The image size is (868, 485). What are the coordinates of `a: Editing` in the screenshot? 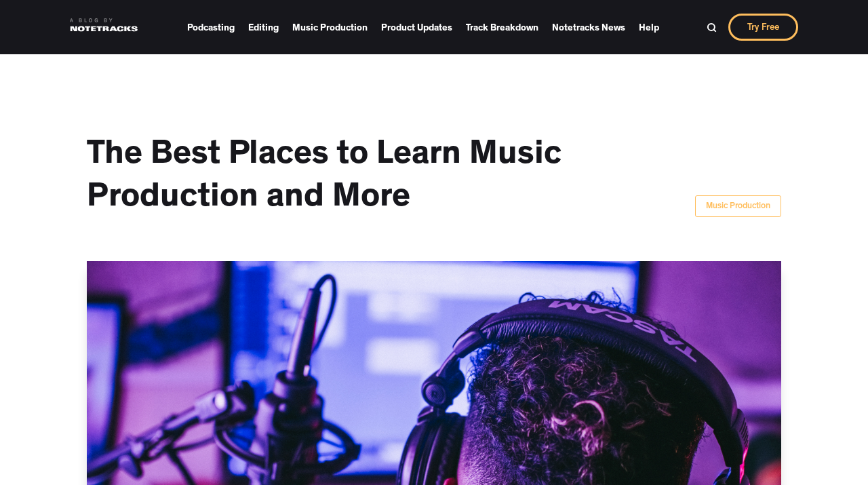 It's located at (263, 27).